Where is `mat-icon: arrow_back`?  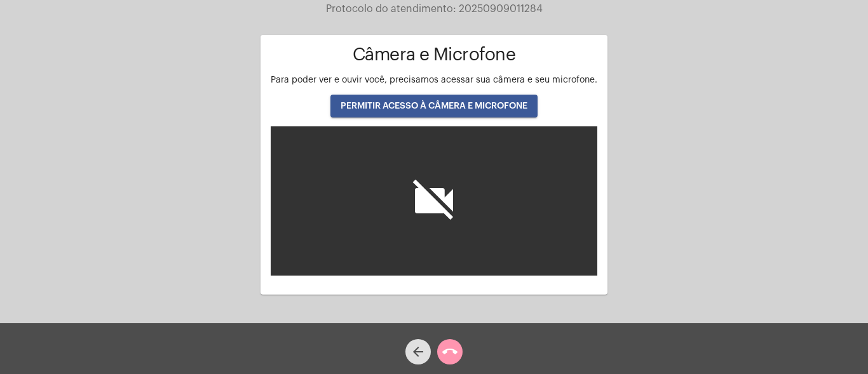
mat-icon: arrow_back is located at coordinates (418, 351).